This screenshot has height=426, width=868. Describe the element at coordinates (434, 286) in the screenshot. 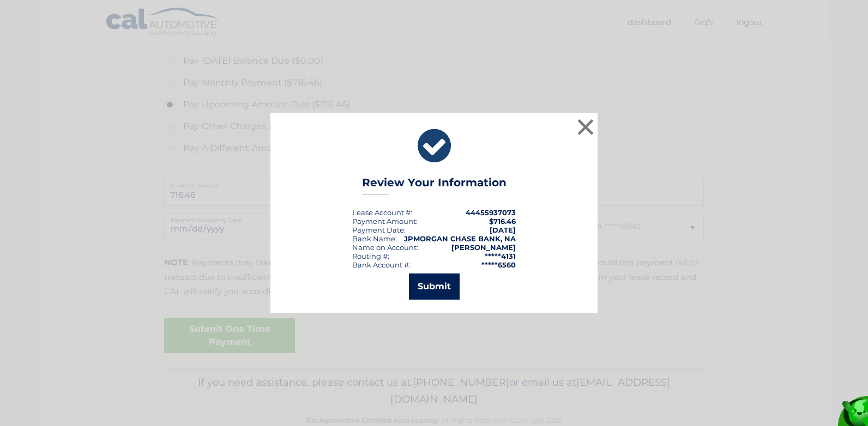

I see `button: Submit` at that location.